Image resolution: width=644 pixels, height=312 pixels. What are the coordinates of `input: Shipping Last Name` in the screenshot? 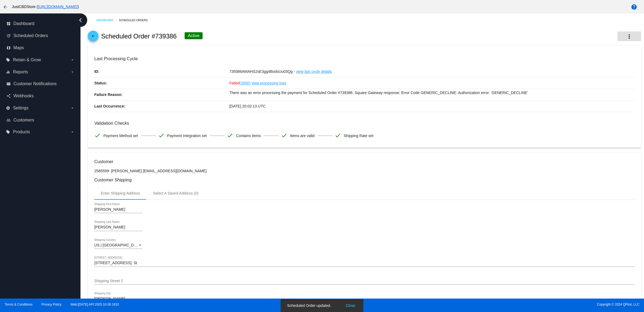 It's located at (119, 227).